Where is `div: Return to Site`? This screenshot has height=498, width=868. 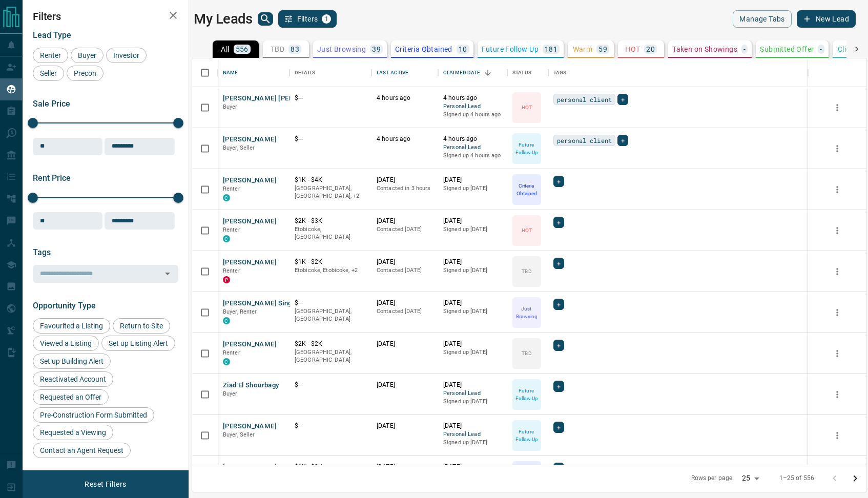
div: Return to Site is located at coordinates (141, 326).